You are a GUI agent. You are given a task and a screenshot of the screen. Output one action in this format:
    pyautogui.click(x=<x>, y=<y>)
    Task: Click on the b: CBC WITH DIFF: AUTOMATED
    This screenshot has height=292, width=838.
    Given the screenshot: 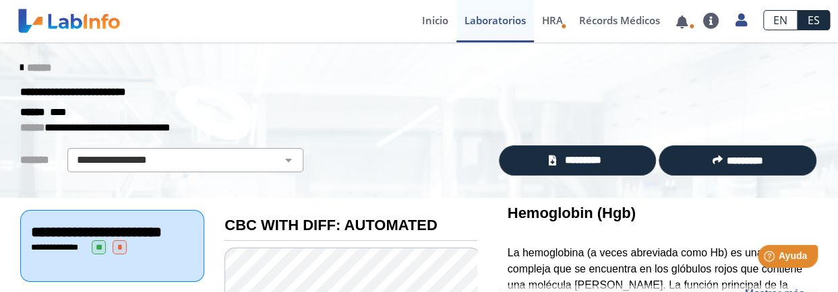 What is the action you would take?
    pyautogui.click(x=330, y=225)
    